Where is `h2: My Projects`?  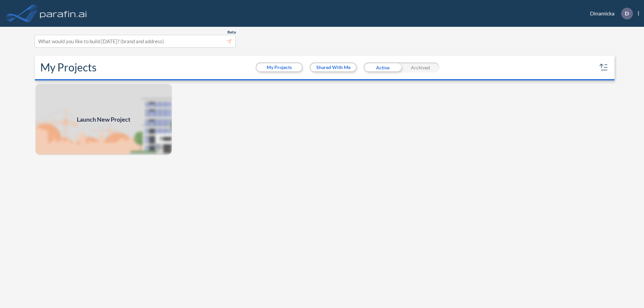
h2: My Projects is located at coordinates (68, 67).